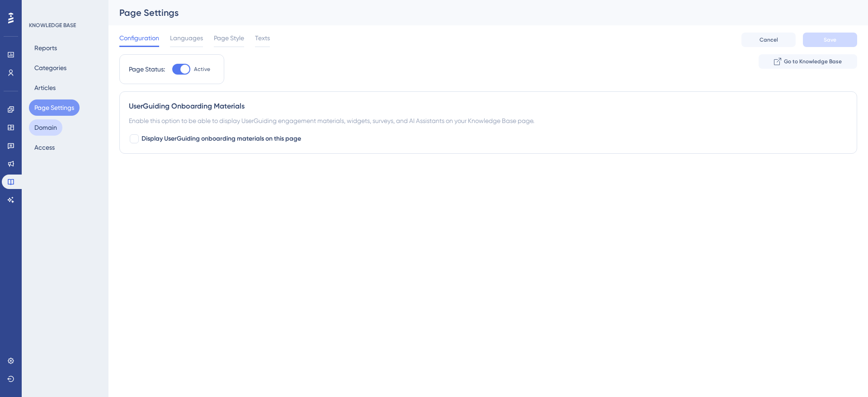 This screenshot has width=868, height=397. Describe the element at coordinates (768, 40) in the screenshot. I see `button: Cancel` at that location.